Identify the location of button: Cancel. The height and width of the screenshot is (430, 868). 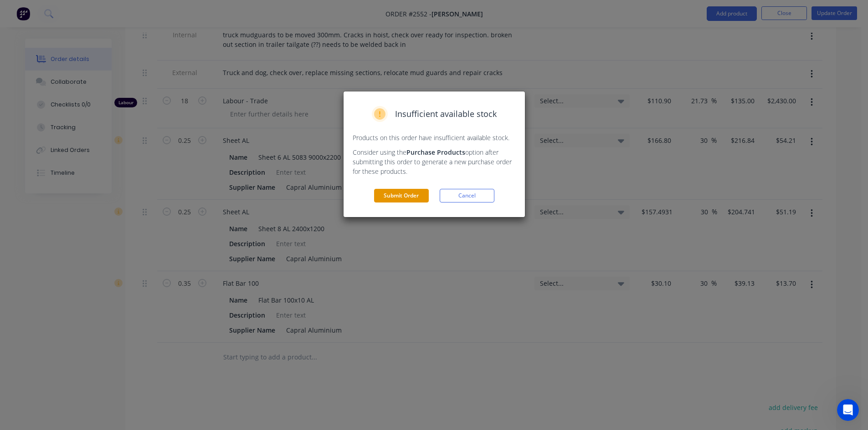
(467, 196).